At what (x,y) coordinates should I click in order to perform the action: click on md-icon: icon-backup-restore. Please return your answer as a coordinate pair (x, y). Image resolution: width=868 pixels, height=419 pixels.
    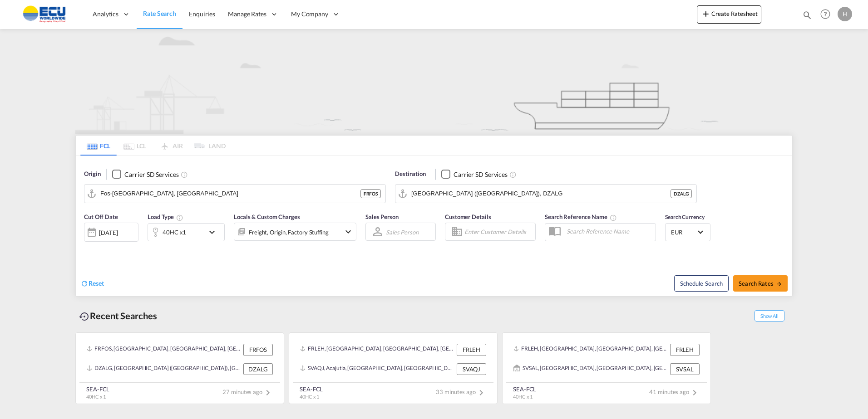
    Looking at the image, I should click on (85, 317).